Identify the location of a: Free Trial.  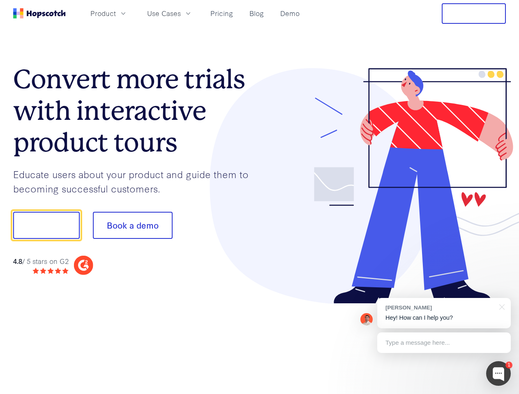
(473, 14).